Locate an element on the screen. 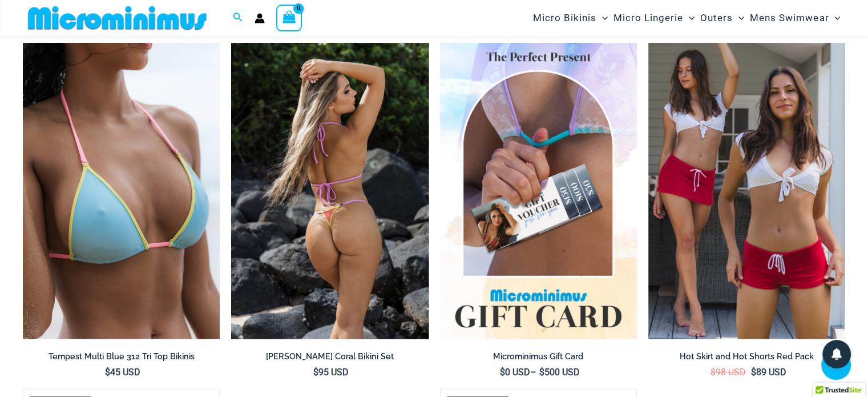 This screenshot has width=868, height=397. a: Mens SwimwearMenu ToggleMenu Toggle is located at coordinates (795, 18).